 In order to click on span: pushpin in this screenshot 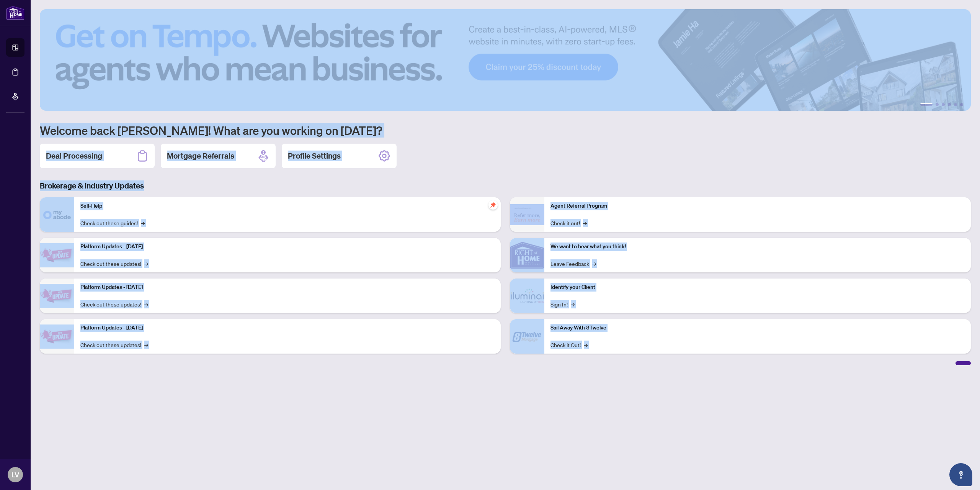, I will do `click(493, 205)`.